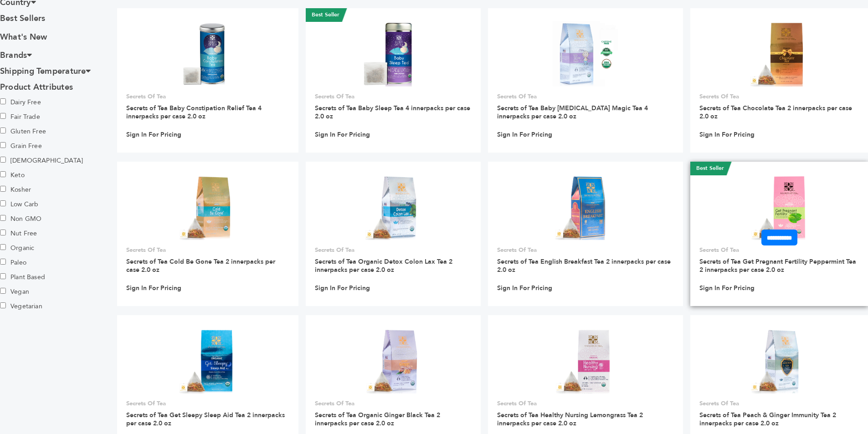 This screenshot has width=868, height=434. I want to click on img: Secrets of Tea Peach & Ginger Immunity Tea 2 innerpacks per case 2.0 oz, so click(779, 361).